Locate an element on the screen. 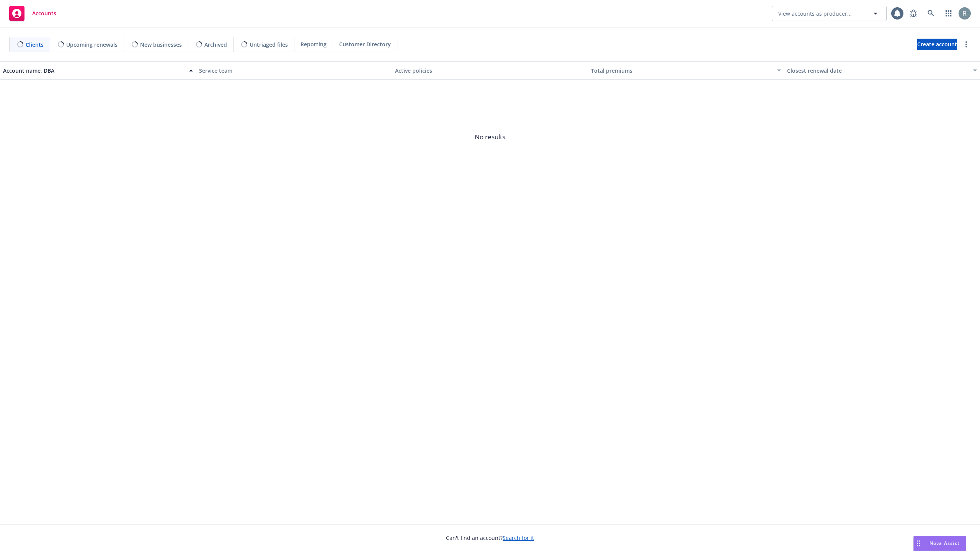  div: Service team is located at coordinates (294, 71).